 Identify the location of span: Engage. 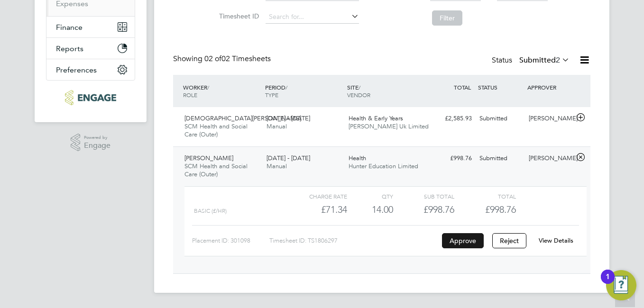
(97, 146).